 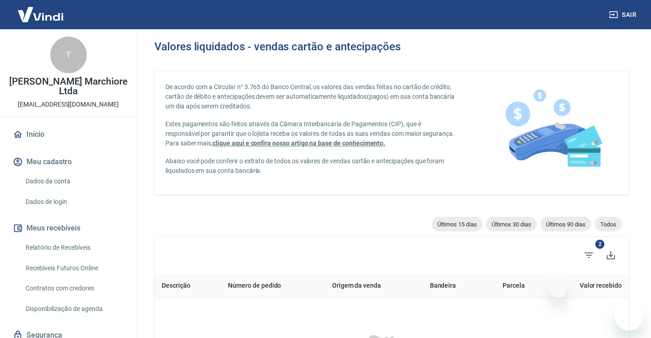 I want to click on a: Recebíveis Futuros Online, so click(x=74, y=268).